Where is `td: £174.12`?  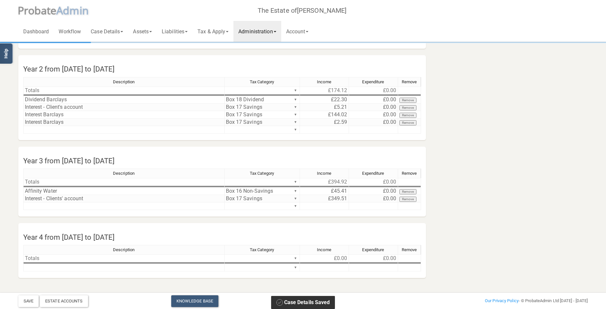 td: £174.12 is located at coordinates (324, 91).